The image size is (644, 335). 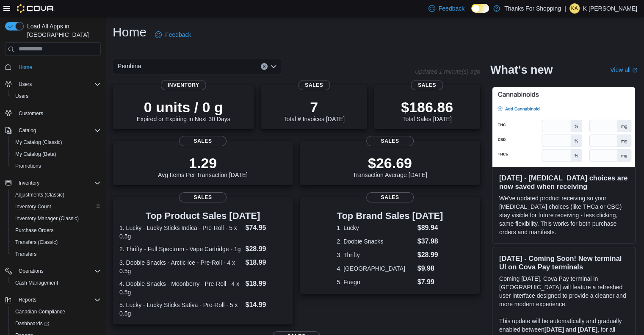 What do you see at coordinates (53, 67) in the screenshot?
I see `button: Home` at bounding box center [53, 67].